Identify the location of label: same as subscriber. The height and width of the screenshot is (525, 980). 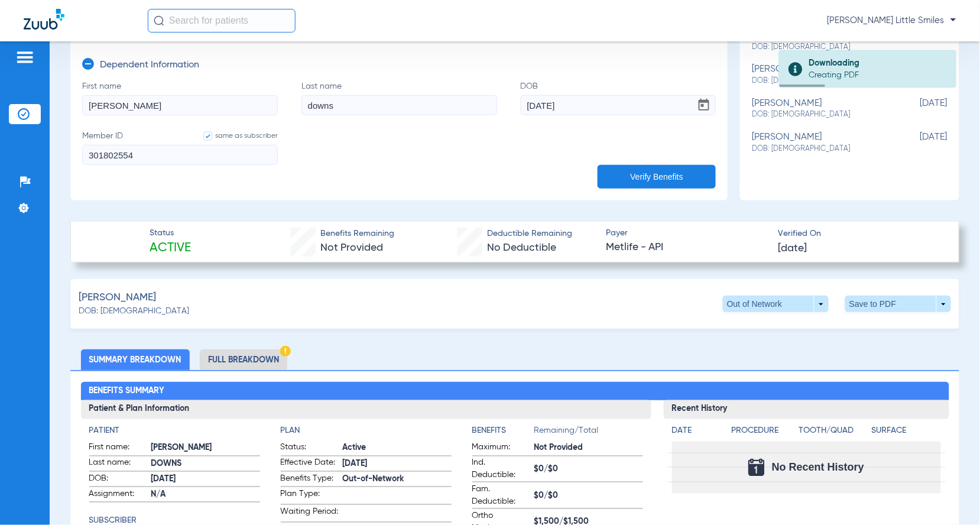
(234, 136).